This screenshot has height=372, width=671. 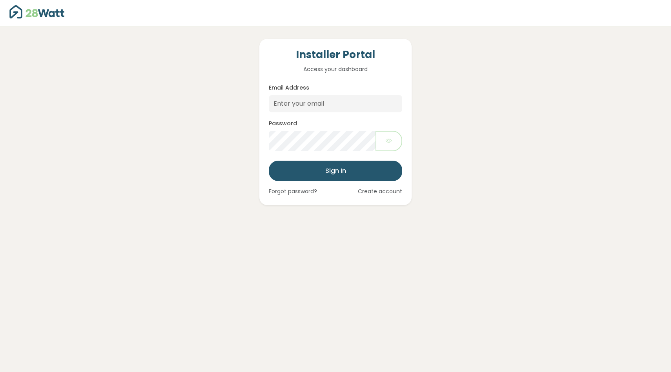 I want to click on p: Access your dashboard, so click(x=336, y=69).